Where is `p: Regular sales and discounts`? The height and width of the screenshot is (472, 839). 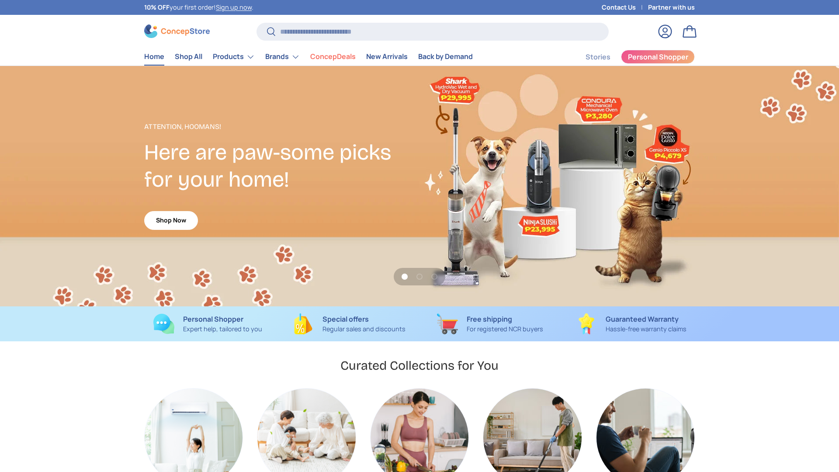 p: Regular sales and discounts is located at coordinates (364, 329).